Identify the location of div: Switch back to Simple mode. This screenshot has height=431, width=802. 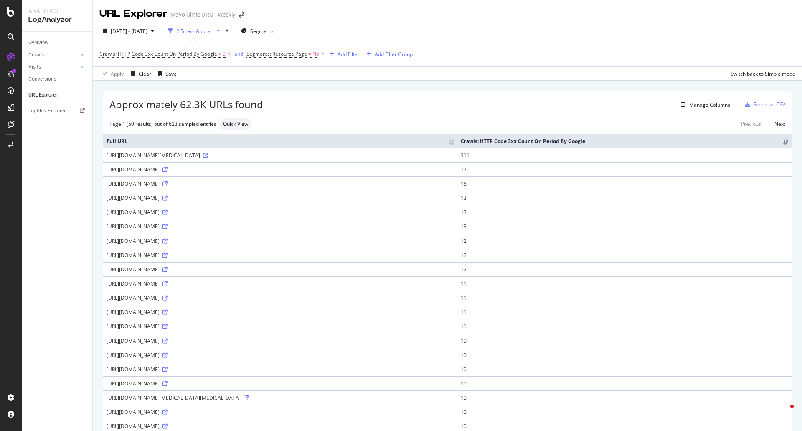
(763, 74).